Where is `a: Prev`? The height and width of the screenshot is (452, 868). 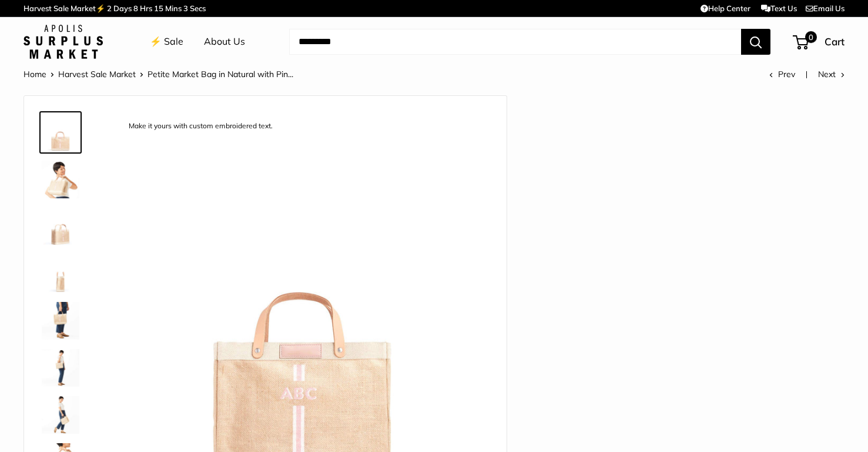
a: Prev is located at coordinates (782, 74).